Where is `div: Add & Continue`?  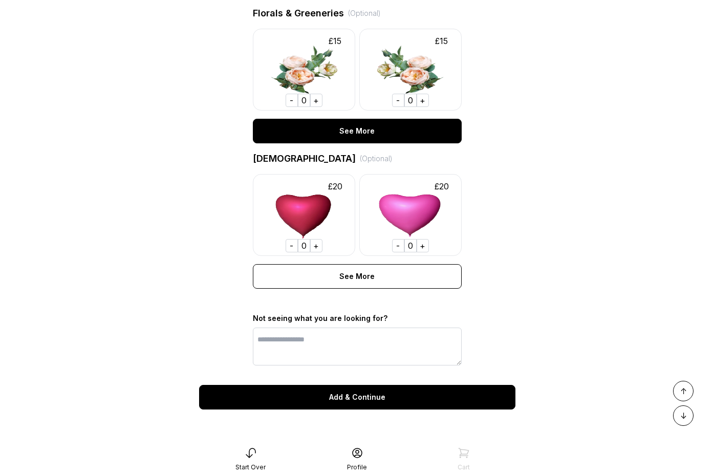 div: Add & Continue is located at coordinates (357, 397).